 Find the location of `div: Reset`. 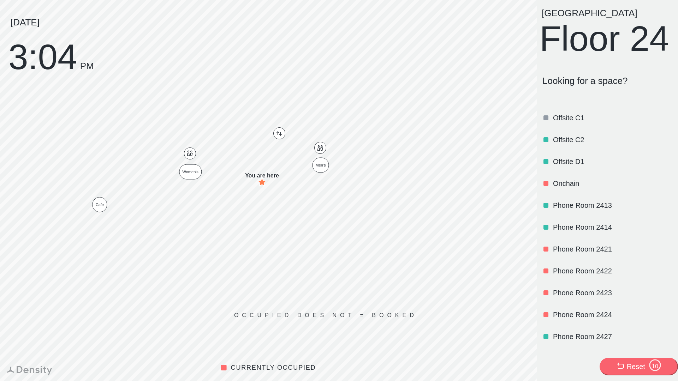

div: Reset is located at coordinates (636, 367).